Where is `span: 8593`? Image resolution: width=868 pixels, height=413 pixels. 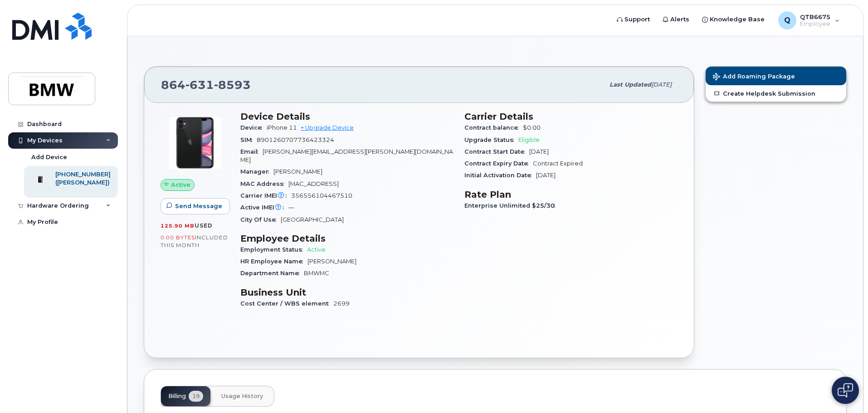
span: 8593 is located at coordinates (232, 85).